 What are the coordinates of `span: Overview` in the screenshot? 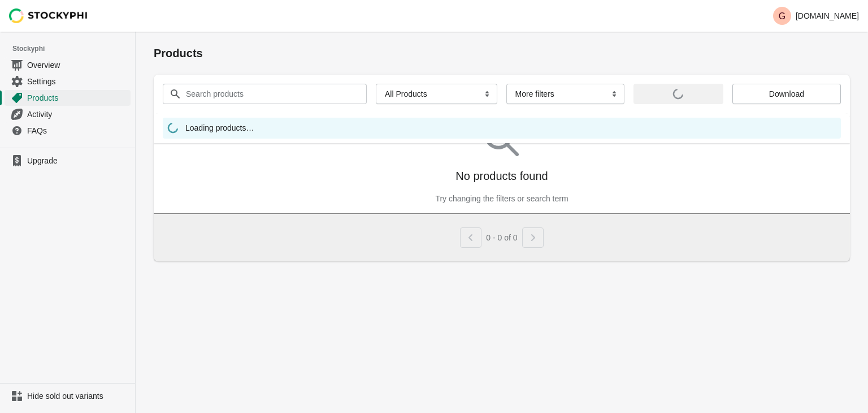 It's located at (77, 65).